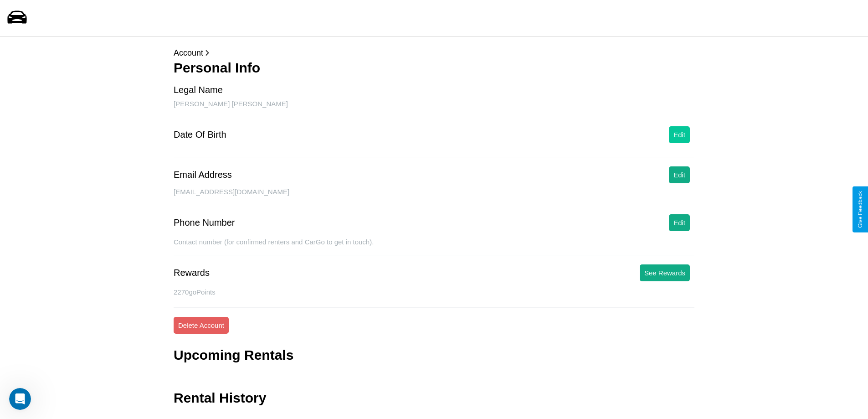  What do you see at coordinates (233, 355) in the screenshot?
I see `h3: Upcoming Rentals` at bounding box center [233, 355].